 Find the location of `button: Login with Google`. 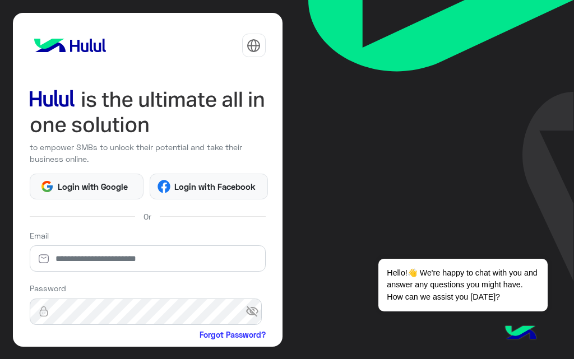

button: Login with Google is located at coordinates (86, 187).